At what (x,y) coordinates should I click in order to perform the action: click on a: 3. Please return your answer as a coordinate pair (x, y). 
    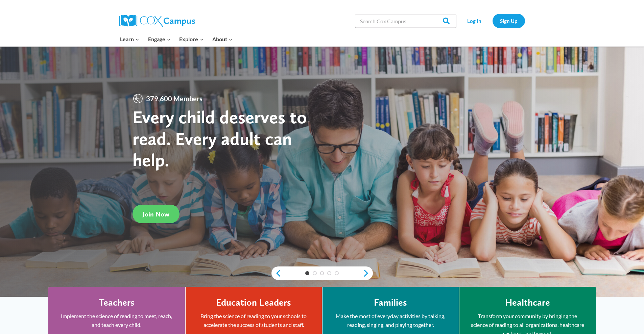
    Looking at the image, I should click on (322, 273).